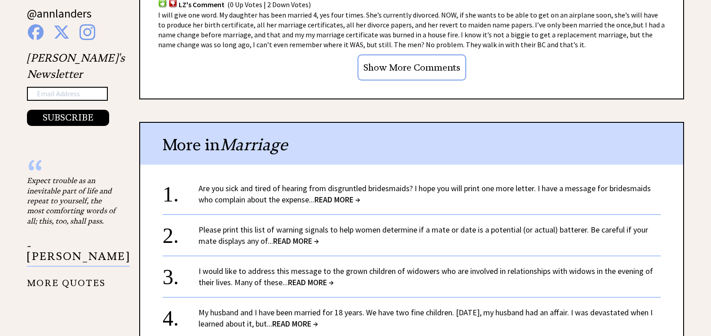 This screenshot has height=336, width=711. What do you see at coordinates (181, 273) in the screenshot?
I see `div: 3.` at bounding box center [181, 273].